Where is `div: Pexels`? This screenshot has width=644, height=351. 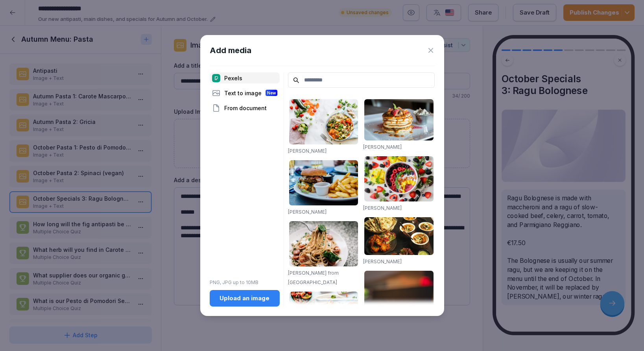
div: Pexels is located at coordinates (245, 78).